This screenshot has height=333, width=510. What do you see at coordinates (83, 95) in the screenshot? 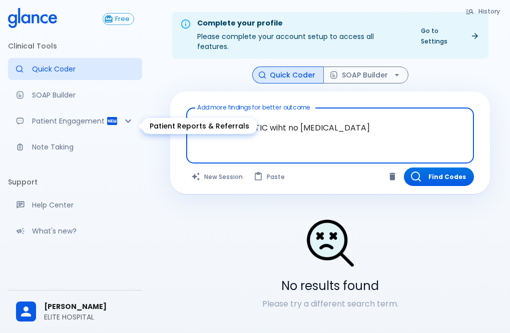
I see `p: SOAP Builder` at bounding box center [83, 95].